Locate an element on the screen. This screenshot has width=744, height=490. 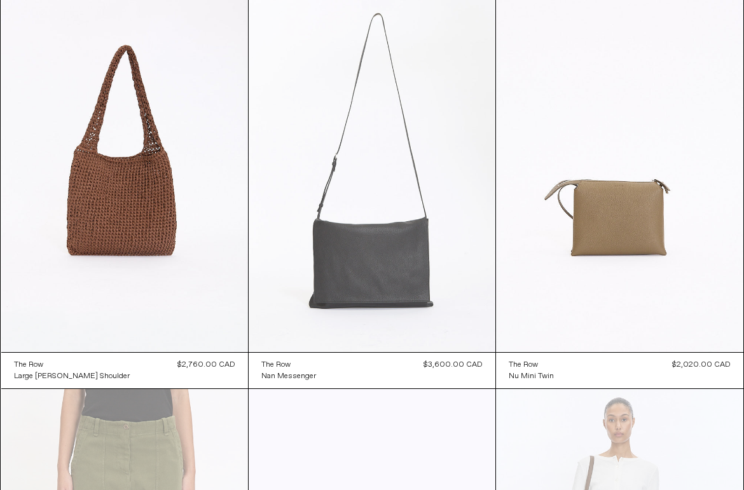
div: Nan Messenger is located at coordinates (289, 376).